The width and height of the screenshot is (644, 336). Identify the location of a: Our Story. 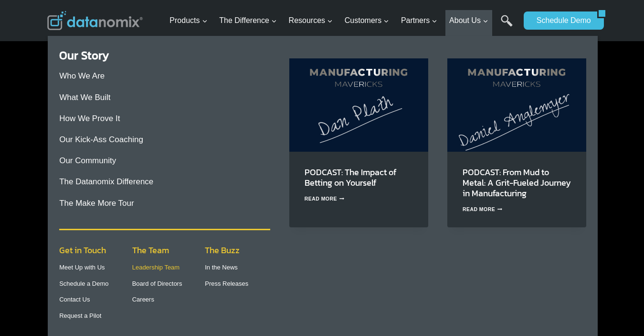
(84, 55).